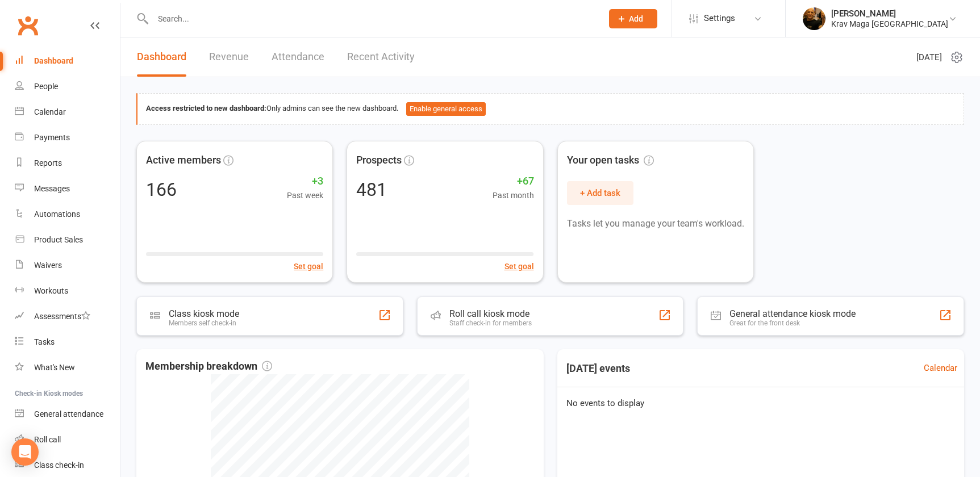 The width and height of the screenshot is (980, 477). Describe the element at coordinates (600, 193) in the screenshot. I see `button: + Add task` at that location.